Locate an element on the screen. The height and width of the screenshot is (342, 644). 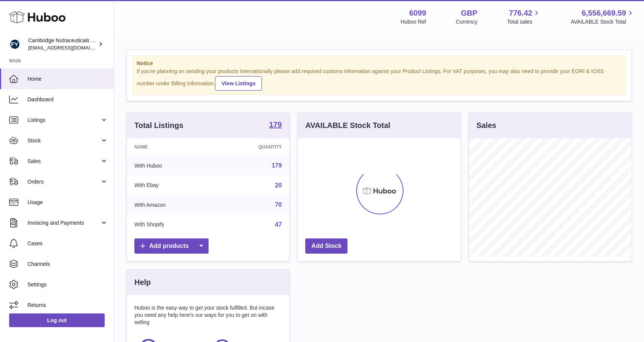
h3: Help is located at coordinates (142, 282).